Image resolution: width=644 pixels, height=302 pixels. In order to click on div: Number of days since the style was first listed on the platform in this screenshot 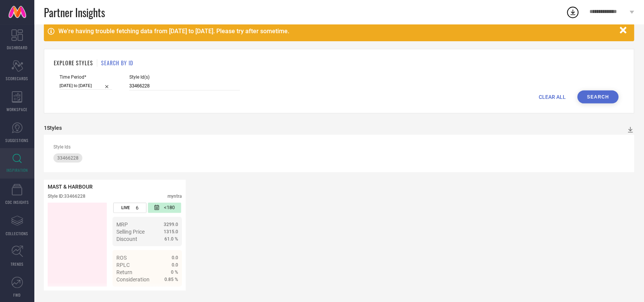, I will do `click(164, 208)`.